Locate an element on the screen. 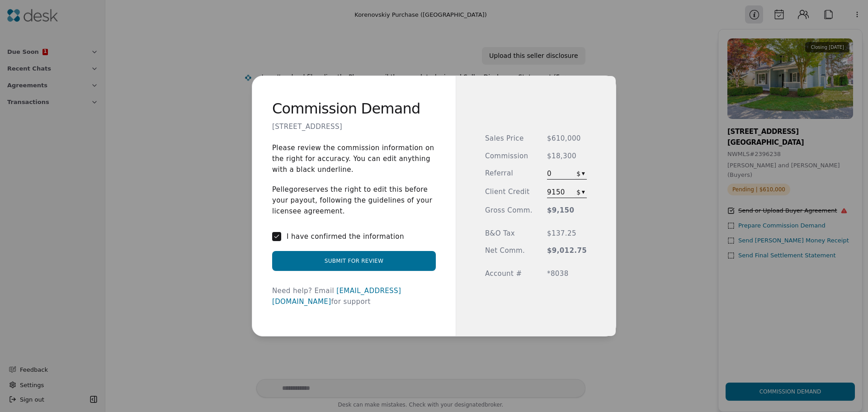 This screenshot has height=412, width=868. span: $137.25 is located at coordinates (567, 233).